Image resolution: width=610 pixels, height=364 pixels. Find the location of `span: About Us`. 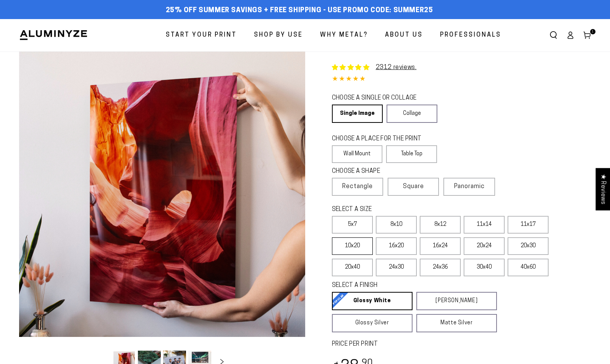

span: About Us is located at coordinates (403, 35).